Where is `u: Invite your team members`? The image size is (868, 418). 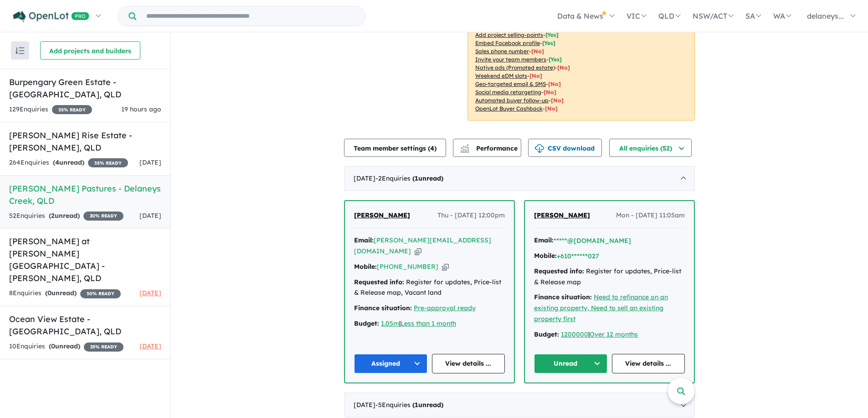
u: Invite your team members is located at coordinates (511, 59).